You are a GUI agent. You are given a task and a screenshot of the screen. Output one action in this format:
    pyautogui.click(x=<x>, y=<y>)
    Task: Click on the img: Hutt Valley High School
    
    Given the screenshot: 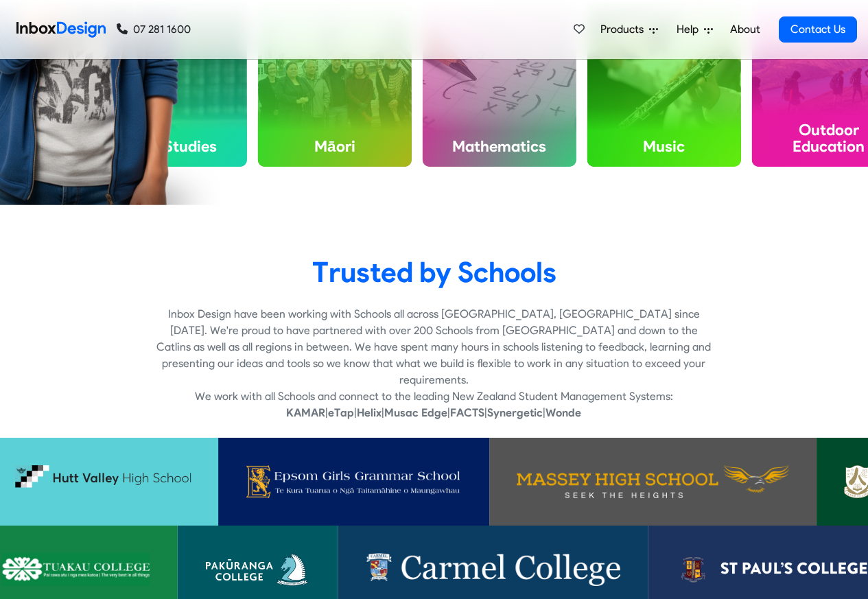 What is the action you would take?
    pyautogui.click(x=103, y=481)
    